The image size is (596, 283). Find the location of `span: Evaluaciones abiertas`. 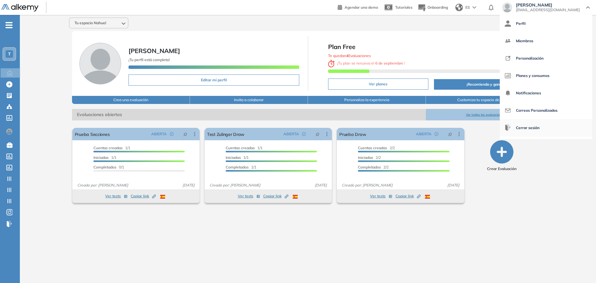

span: Evaluaciones abiertas is located at coordinates (249, 115).